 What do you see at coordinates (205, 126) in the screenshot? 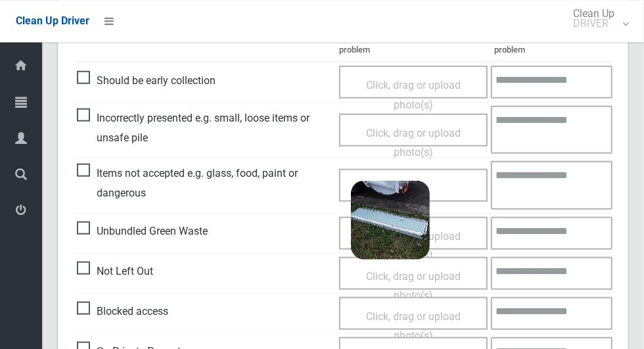
I see `span: Incorrectly presented e.g. small, loose items or unsafe pile` at bounding box center [205, 126].